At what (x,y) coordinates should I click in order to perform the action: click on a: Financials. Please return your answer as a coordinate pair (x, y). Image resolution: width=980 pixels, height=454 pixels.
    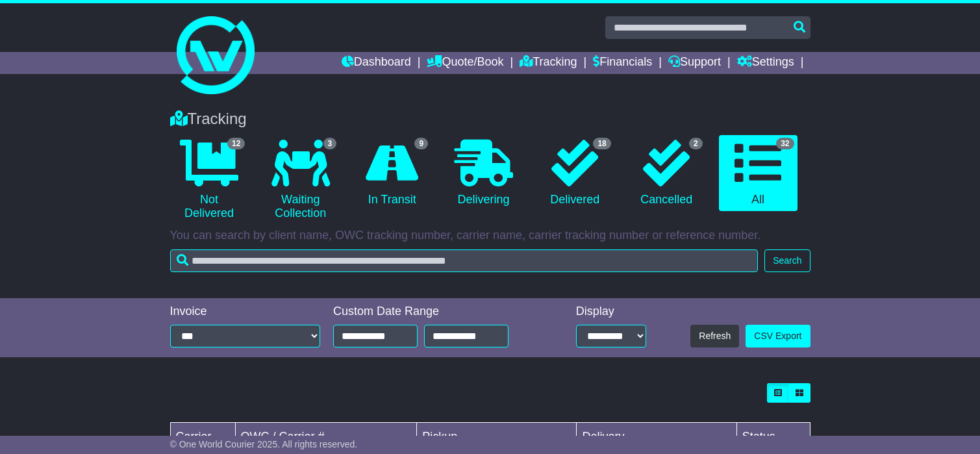
    Looking at the image, I should click on (622, 63).